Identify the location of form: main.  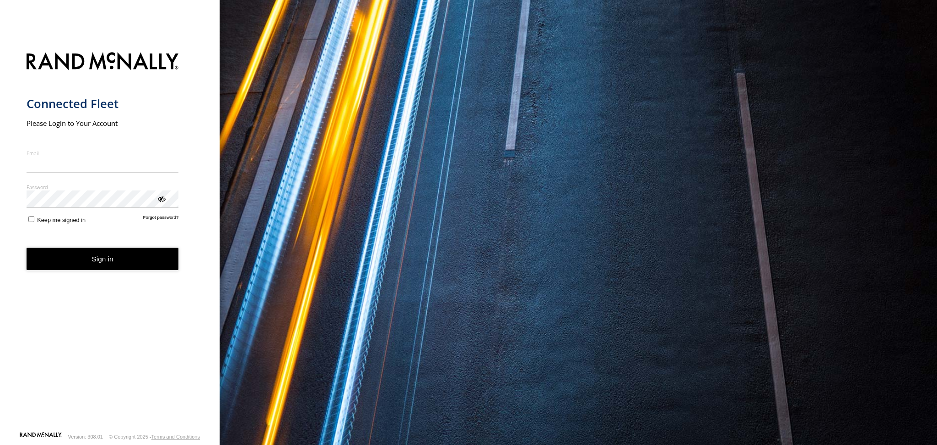
(110, 239).